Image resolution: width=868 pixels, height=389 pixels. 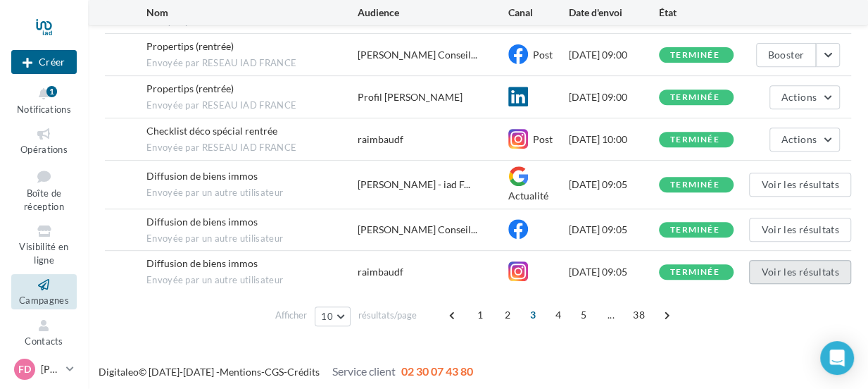 I want to click on a: Digitaleo, so click(x=118, y=371).